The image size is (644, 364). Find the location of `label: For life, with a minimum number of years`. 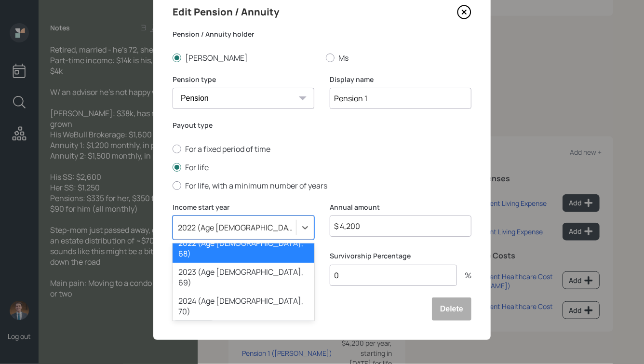

label: For life, with a minimum number of years is located at coordinates (322, 186).